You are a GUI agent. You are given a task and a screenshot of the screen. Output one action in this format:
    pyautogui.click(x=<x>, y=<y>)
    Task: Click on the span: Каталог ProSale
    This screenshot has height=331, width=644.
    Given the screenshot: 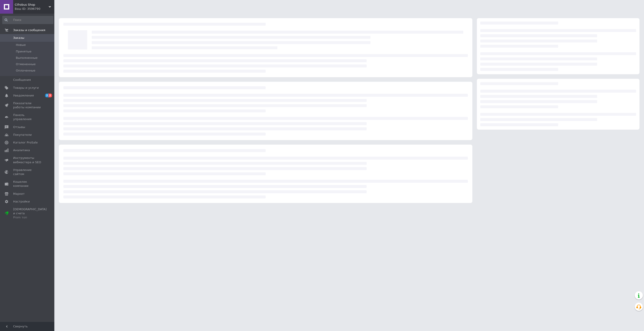 What is the action you would take?
    pyautogui.click(x=26, y=142)
    